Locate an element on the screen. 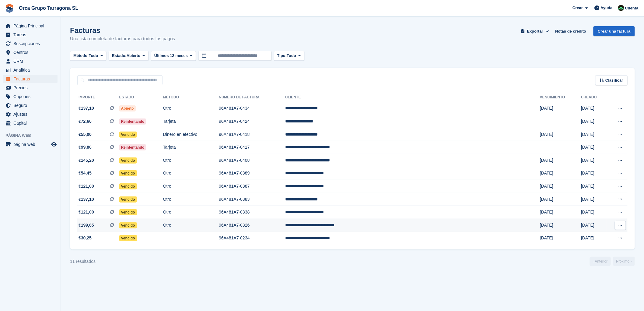  span: Página Principal is located at coordinates (32, 26).